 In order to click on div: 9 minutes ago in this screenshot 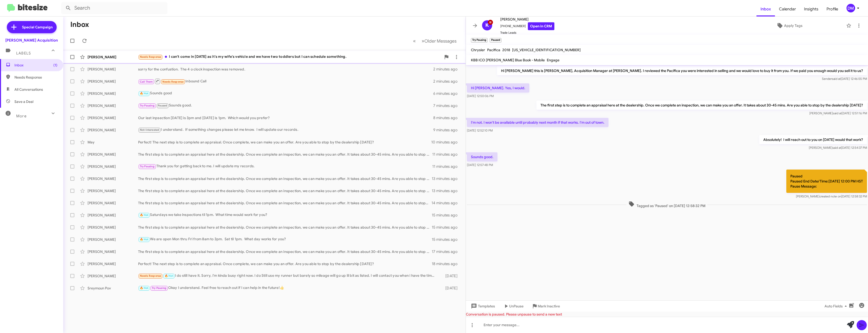, I will do `click(448, 130)`.